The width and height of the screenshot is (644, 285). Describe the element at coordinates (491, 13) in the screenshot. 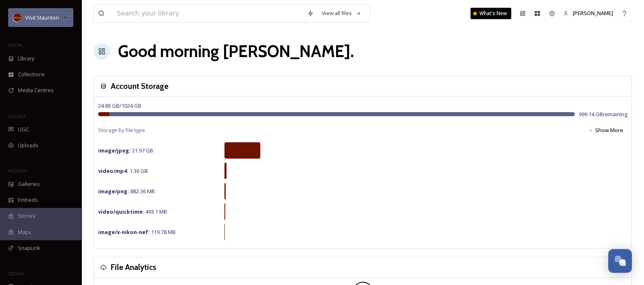

I see `a: What's New` at that location.